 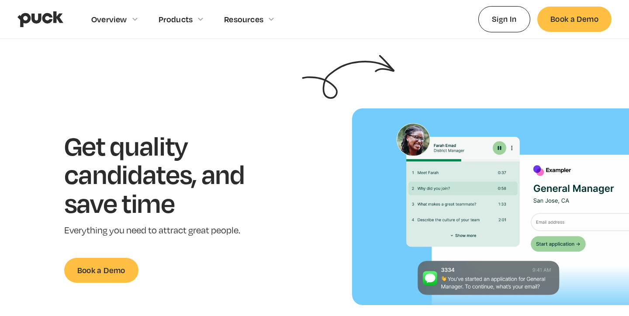 What do you see at coordinates (168, 174) in the screenshot?
I see `h1: Get quality candidates, and save time` at bounding box center [168, 174].